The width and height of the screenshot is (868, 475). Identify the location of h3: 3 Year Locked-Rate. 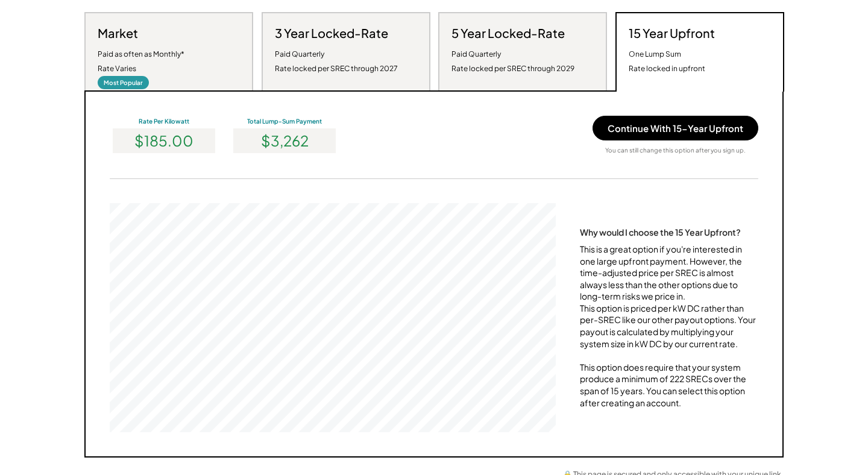
(331, 33).